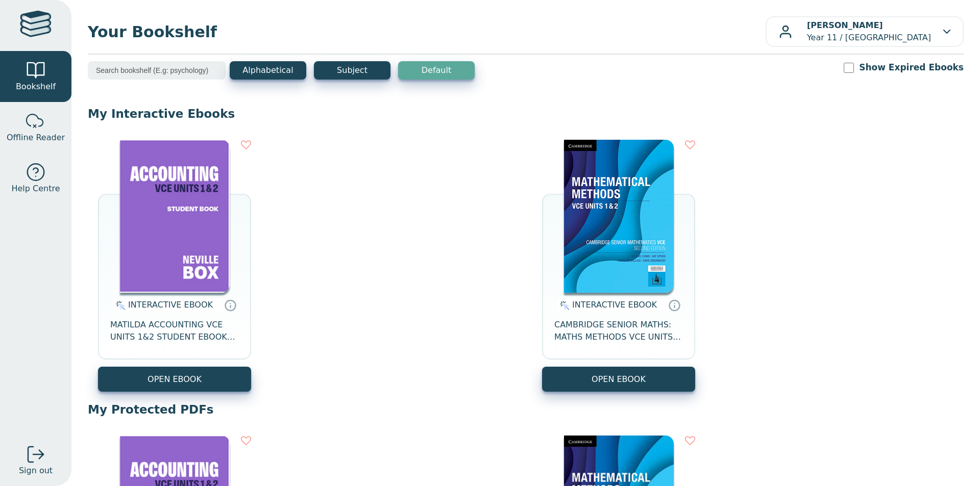  Describe the element at coordinates (426, 31) in the screenshot. I see `span: Your Bookshelf` at that location.